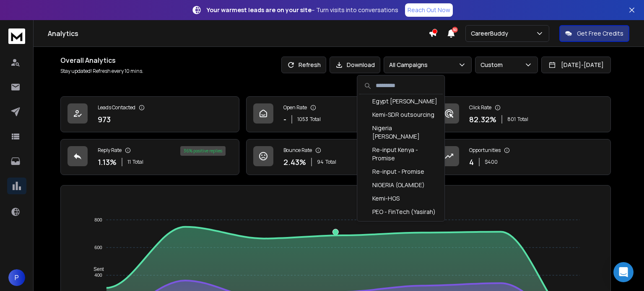  Describe the element at coordinates (17, 36) in the screenshot. I see `img: logo` at that location.